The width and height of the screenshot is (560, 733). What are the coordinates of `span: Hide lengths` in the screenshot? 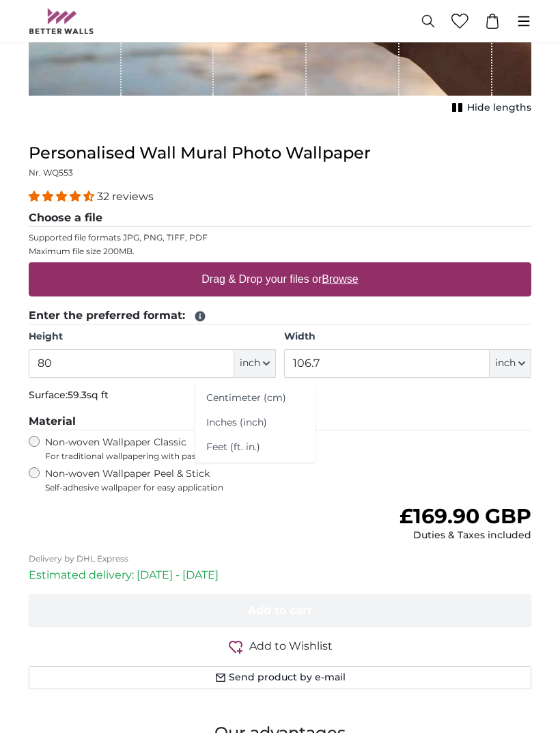 It's located at (499, 108).